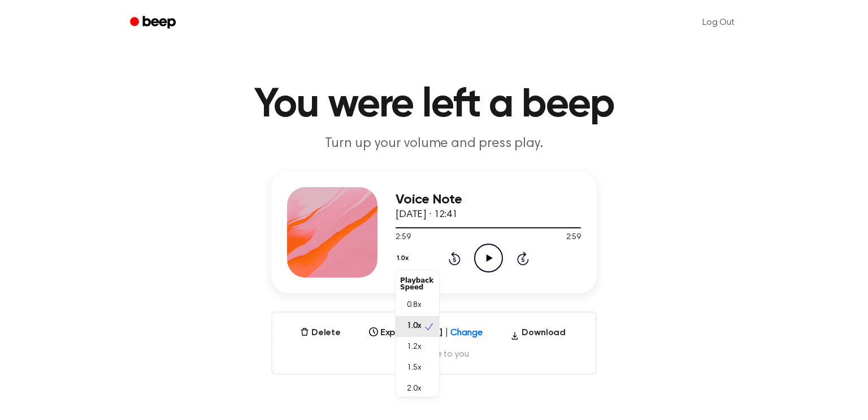 The height and width of the screenshot is (420, 868). I want to click on span: 1.0x, so click(414, 325).